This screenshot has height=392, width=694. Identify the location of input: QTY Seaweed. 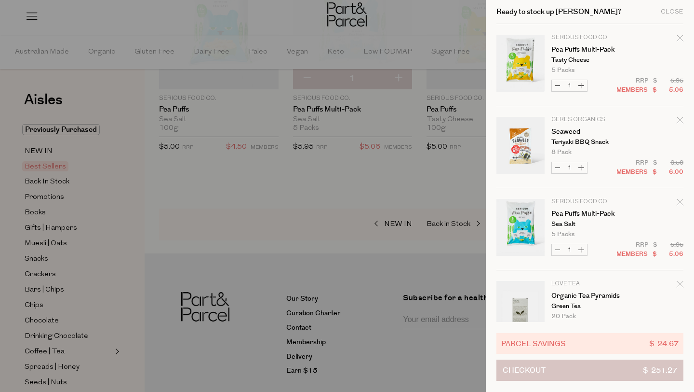
(569, 167).